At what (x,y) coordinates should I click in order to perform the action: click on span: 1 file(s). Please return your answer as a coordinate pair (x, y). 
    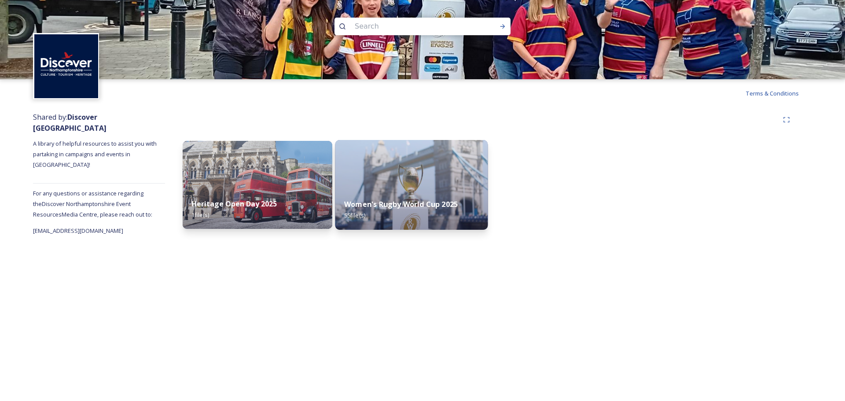
    Looking at the image, I should click on (200, 215).